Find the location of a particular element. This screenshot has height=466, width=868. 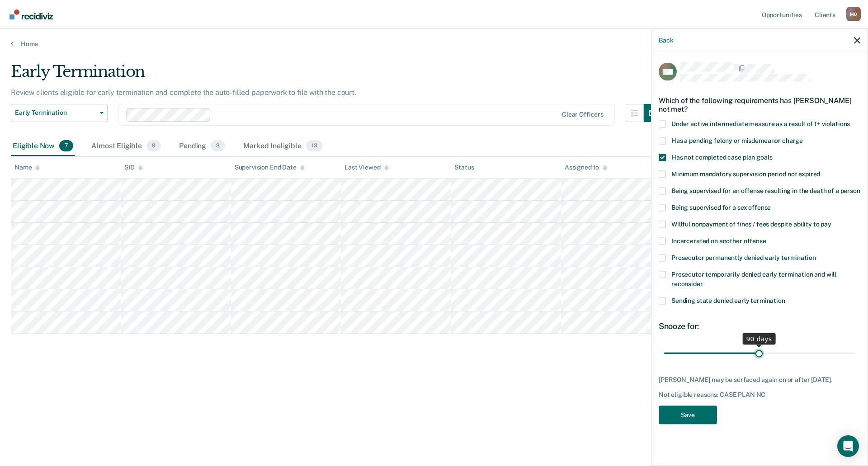

div: Early Termination is located at coordinates (336, 75).